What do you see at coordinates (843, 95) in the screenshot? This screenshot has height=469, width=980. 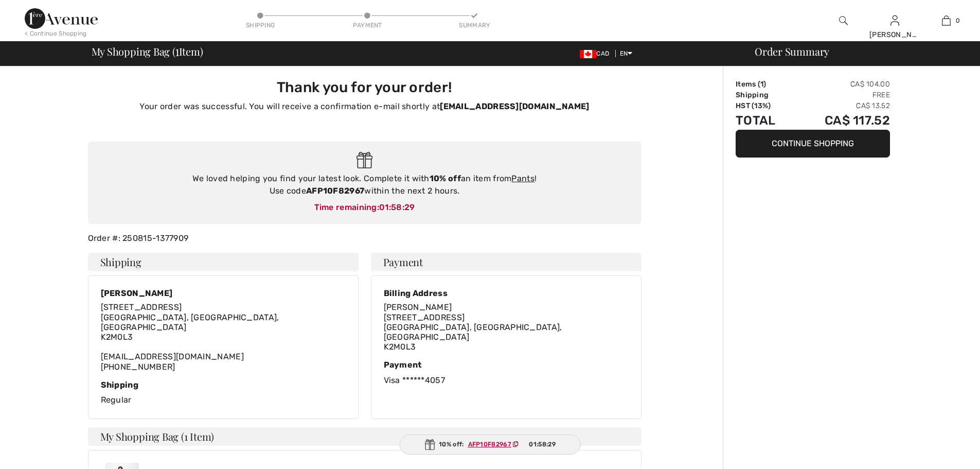 I see `td: Free` at bounding box center [843, 95].